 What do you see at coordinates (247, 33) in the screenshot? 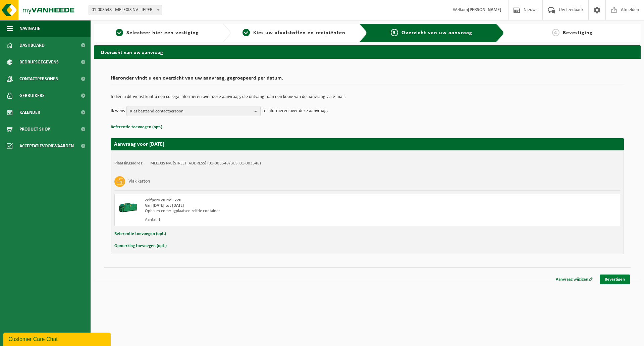
I see `span: 2` at bounding box center [247, 33].